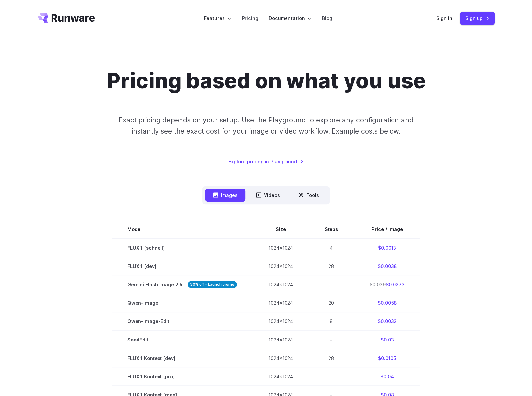 The height and width of the screenshot is (396, 532). What do you see at coordinates (266, 81) in the screenshot?
I see `h1: Pricing based on what you use` at bounding box center [266, 81].